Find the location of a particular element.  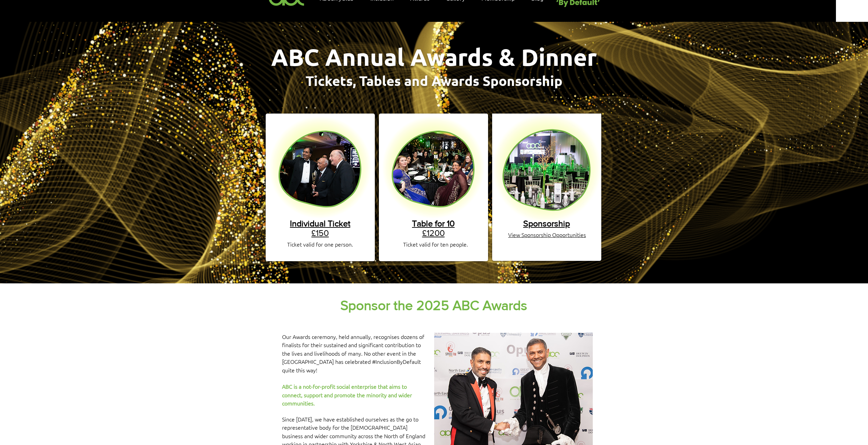

span: Our Awards ceremony, held annually, recognises dozens of finalists for their sustained and signif... is located at coordinates (353, 354).